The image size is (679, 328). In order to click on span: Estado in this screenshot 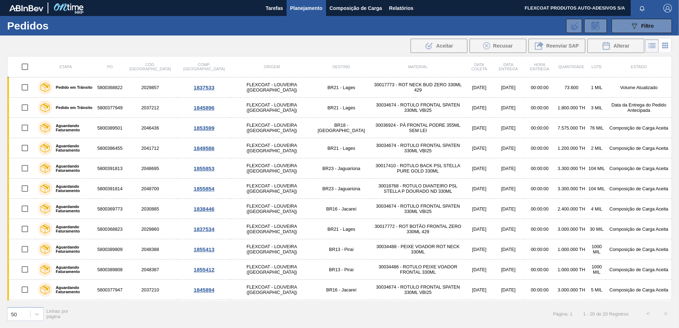, I will do `click(638, 67)`.